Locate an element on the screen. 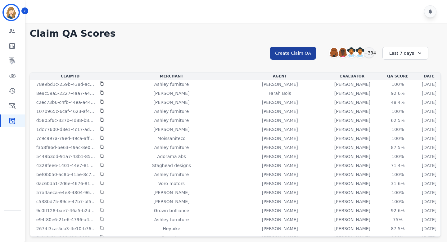  p: 2674f3ca-5cb3-4e10-b76d-b0a95febd2c4 is located at coordinates (66, 228).